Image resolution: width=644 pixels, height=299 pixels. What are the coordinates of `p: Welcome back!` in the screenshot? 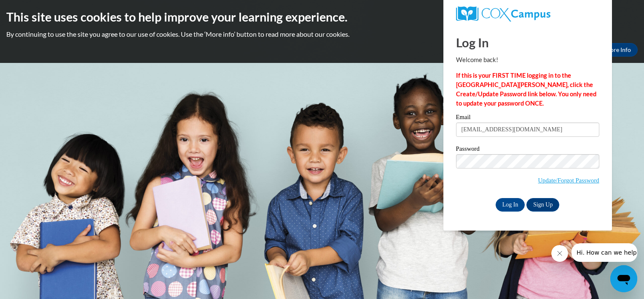 It's located at (528, 60).